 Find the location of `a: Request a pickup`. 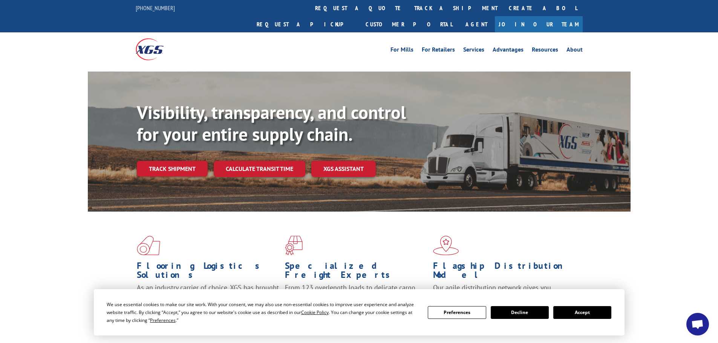

a: Request a pickup is located at coordinates (305, 24).